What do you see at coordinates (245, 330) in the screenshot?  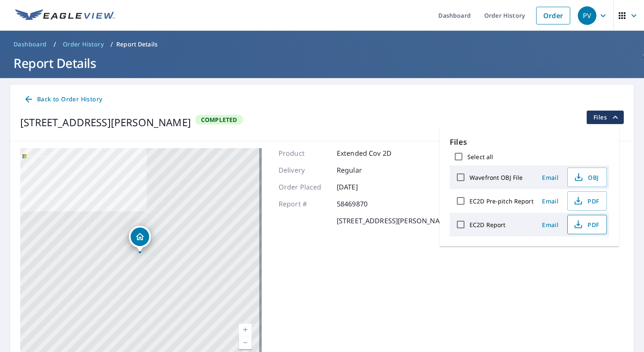 I see `a: Current Level 17, Zoom In` at bounding box center [245, 330].